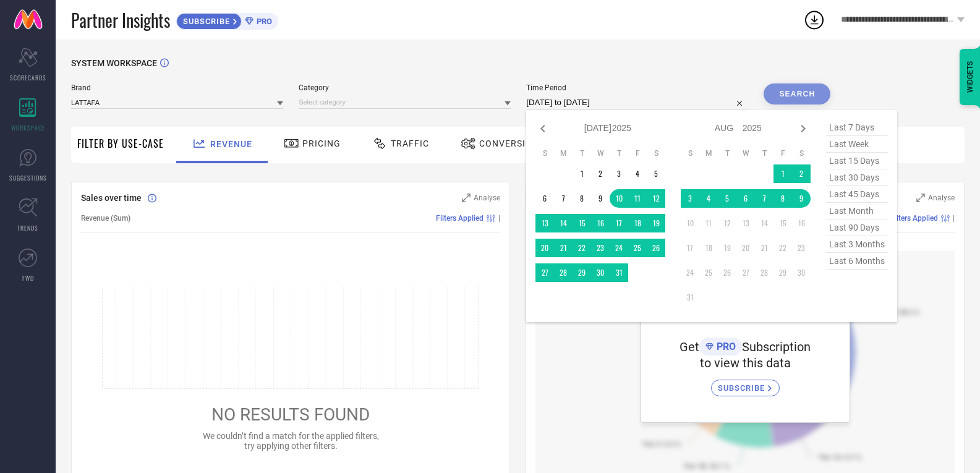 This screenshot has height=473, width=980. I want to click on td: Tue Jul 15 2025, so click(582, 223).